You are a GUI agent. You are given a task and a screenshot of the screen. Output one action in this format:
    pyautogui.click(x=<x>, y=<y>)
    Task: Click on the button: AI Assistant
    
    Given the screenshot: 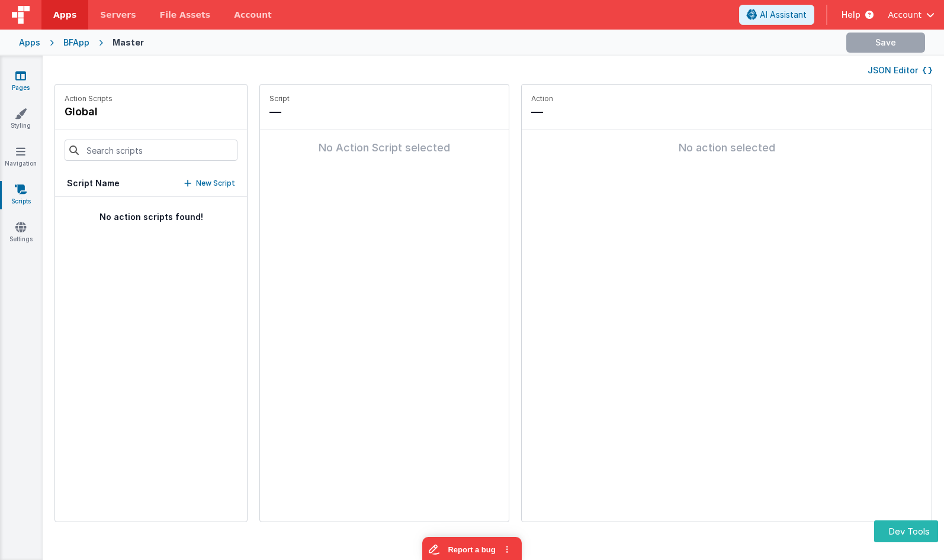 What is the action you would take?
    pyautogui.click(x=777, y=14)
    